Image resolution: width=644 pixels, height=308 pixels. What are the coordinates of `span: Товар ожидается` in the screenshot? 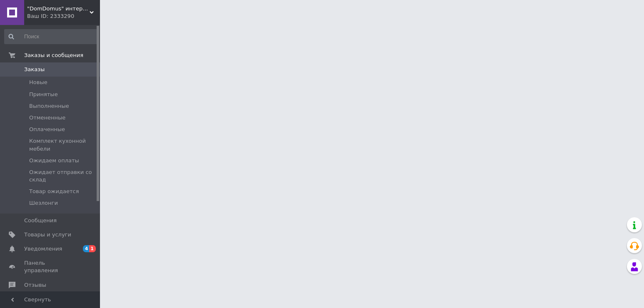 It's located at (54, 192).